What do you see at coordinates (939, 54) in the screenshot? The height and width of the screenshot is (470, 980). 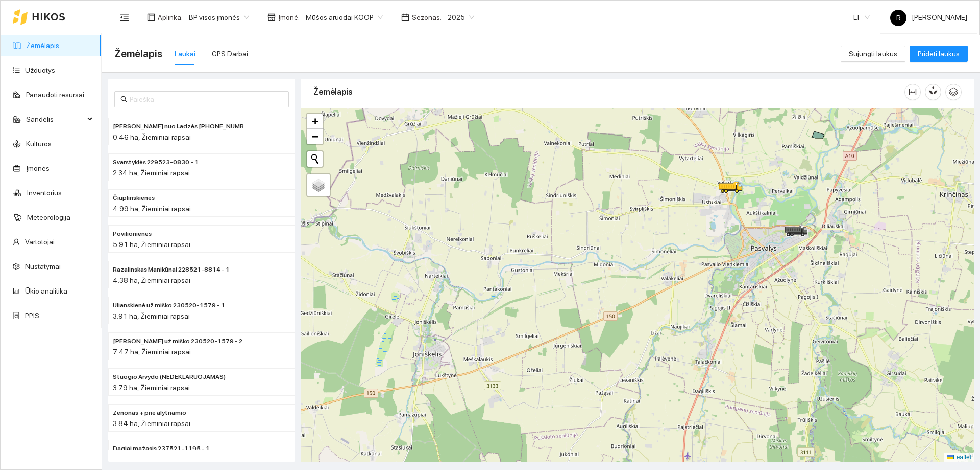 I see `span: Pridėti laukus` at bounding box center [939, 54].